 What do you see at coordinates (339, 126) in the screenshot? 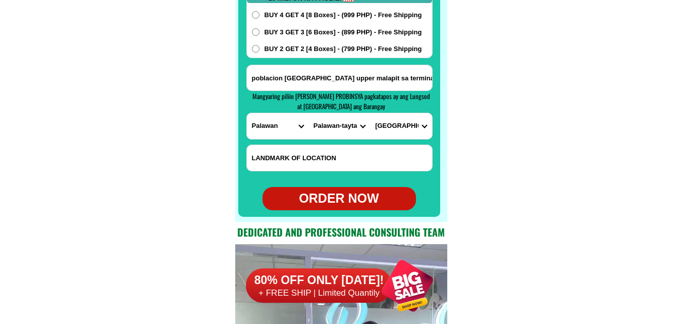
I see `select: Select district` at bounding box center [339, 126].